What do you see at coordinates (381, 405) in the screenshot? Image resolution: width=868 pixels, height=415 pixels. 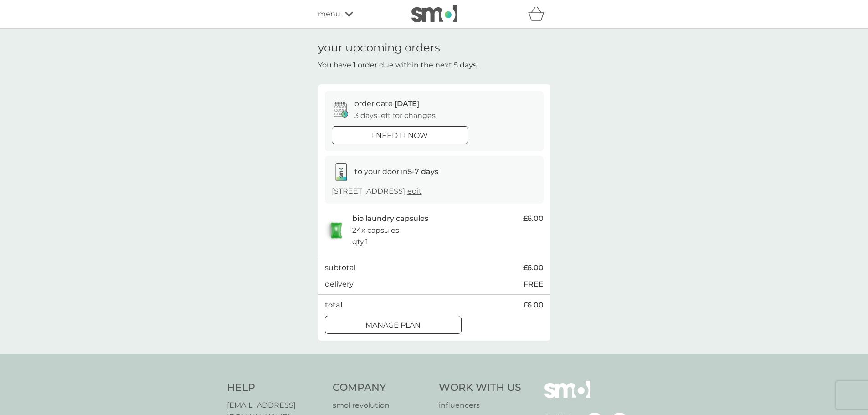 I see `a: smol revolution` at bounding box center [381, 405].